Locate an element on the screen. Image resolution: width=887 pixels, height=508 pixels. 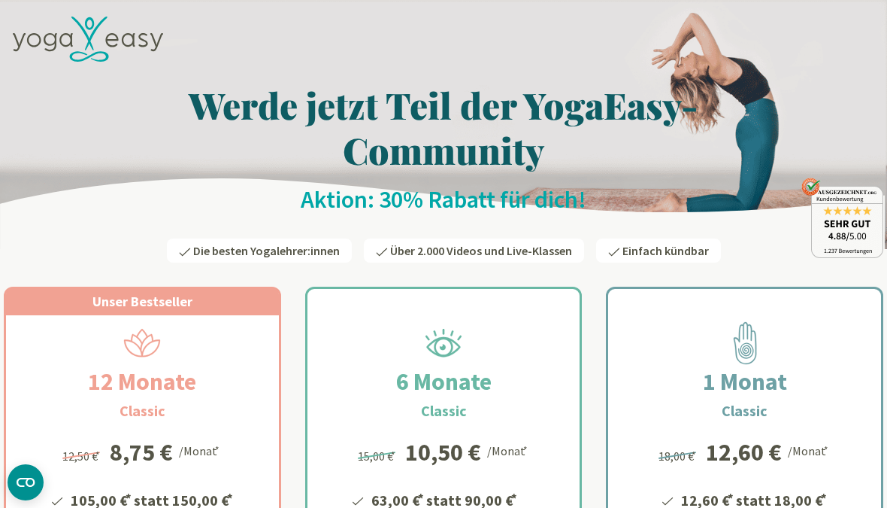
div: 8,75 € is located at coordinates (141, 452).